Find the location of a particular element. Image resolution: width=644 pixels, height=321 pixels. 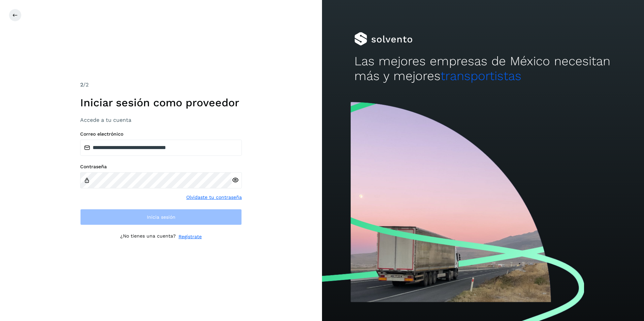

span: transportistas is located at coordinates (481, 76).